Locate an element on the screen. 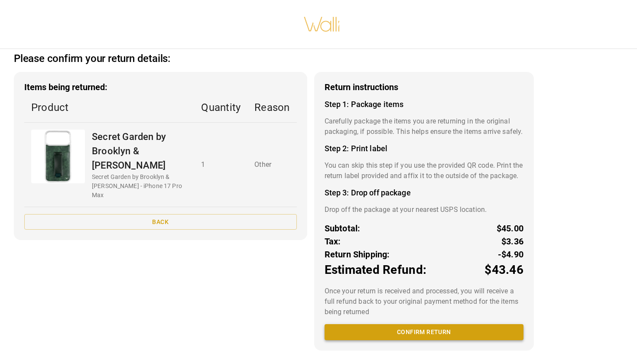 Image resolution: width=637 pixels, height=364 pixels. p: Subtotal: is located at coordinates (342, 228).